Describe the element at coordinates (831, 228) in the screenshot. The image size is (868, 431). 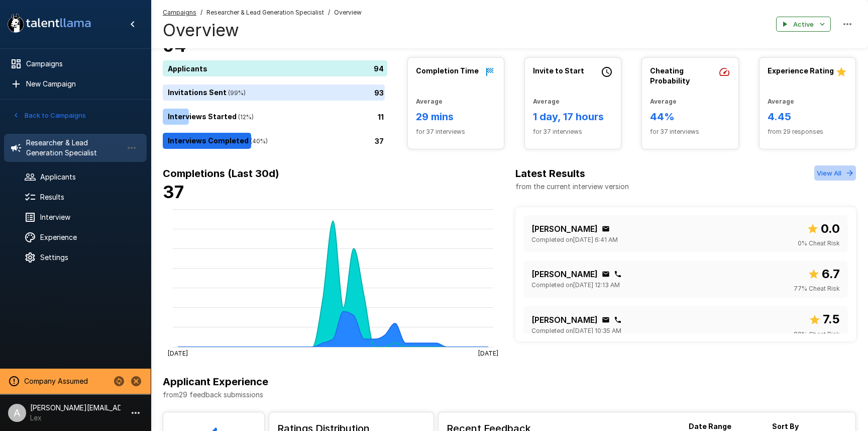
I see `b: 0.0` at that location.